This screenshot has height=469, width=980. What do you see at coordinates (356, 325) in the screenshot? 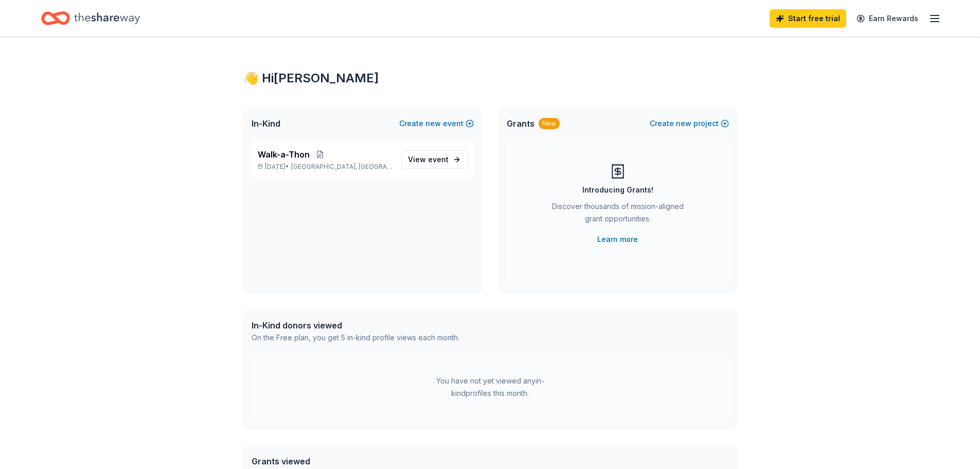
I see `div: In-Kind donors viewed` at bounding box center [356, 325].